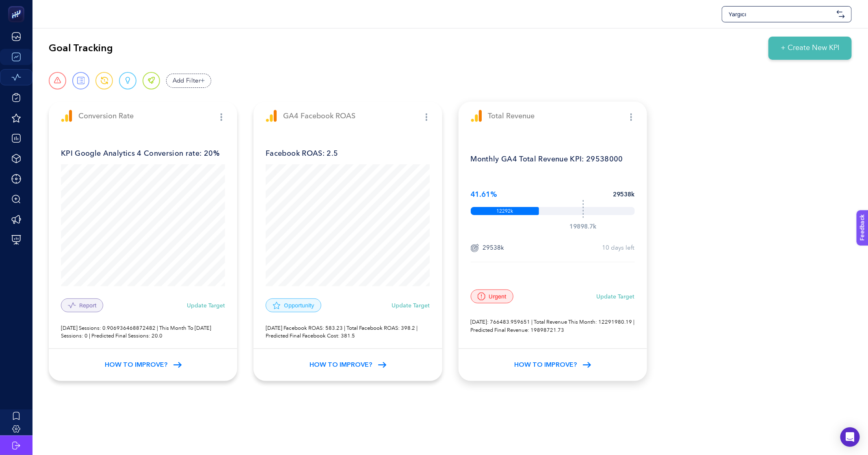 The image size is (868, 455). What do you see at coordinates (810, 48) in the screenshot?
I see `span: + Create New KPI` at bounding box center [810, 48].